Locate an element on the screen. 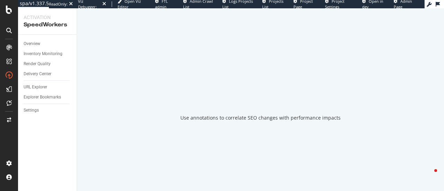 The image size is (444, 191). div: Delivery Center is located at coordinates (37, 74).